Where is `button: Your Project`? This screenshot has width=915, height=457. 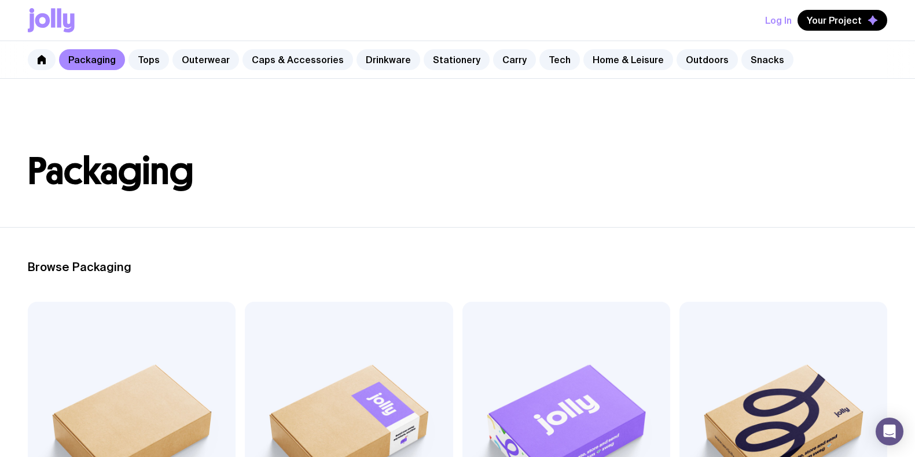
button: Your Project is located at coordinates (842, 20).